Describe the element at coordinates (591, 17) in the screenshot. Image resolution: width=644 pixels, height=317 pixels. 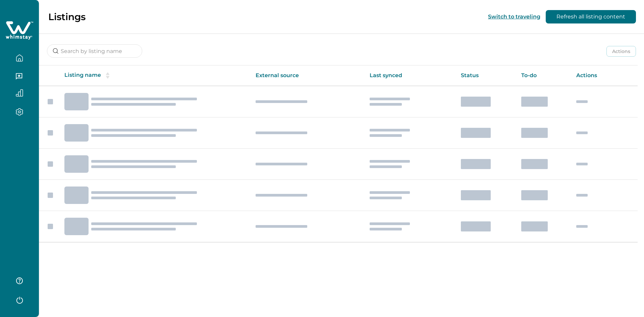
I see `button: Refresh all listing content` at that location.